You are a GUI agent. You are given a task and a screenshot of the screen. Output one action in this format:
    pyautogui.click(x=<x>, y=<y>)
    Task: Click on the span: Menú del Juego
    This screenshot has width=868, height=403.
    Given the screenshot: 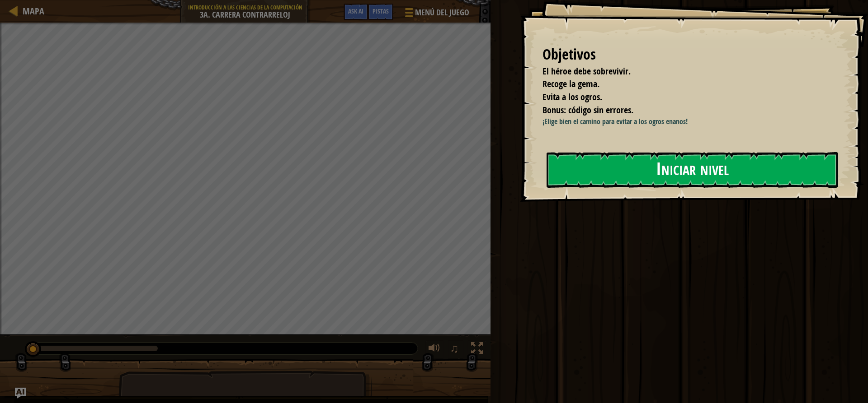 What is the action you would take?
    pyautogui.click(x=442, y=13)
    